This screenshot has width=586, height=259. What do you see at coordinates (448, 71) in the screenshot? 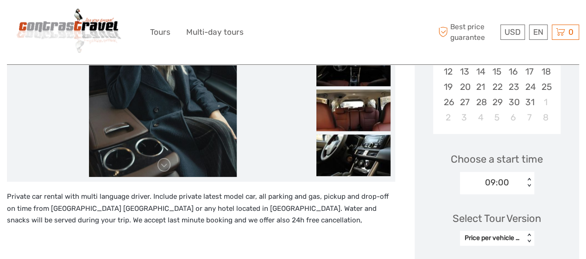
I see `div: Choose Sunday, October 12th, 2025` at bounding box center [448, 71].